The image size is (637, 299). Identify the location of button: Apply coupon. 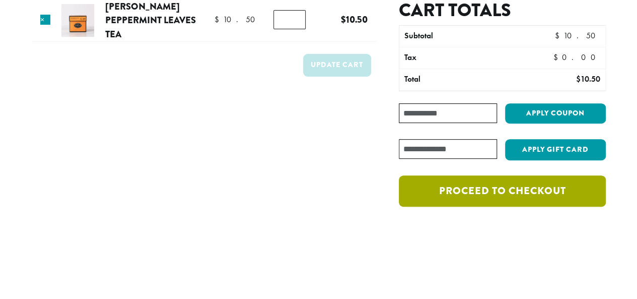
(556, 113).